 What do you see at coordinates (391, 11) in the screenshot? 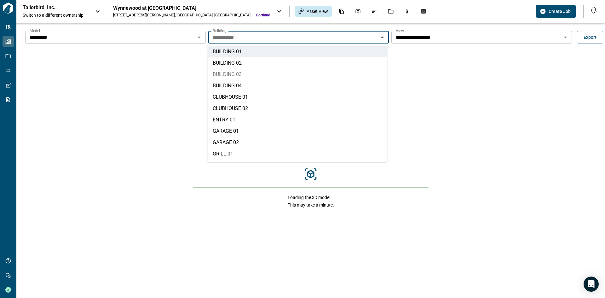
I see `div: Jobs` at bounding box center [391, 11].